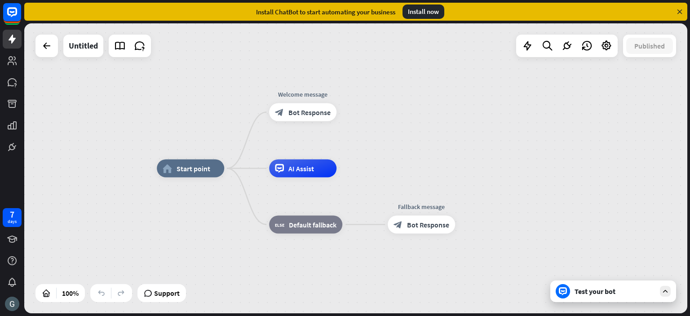 The image size is (690, 316). What do you see at coordinates (193, 168) in the screenshot?
I see `span: Start point` at bounding box center [193, 168].